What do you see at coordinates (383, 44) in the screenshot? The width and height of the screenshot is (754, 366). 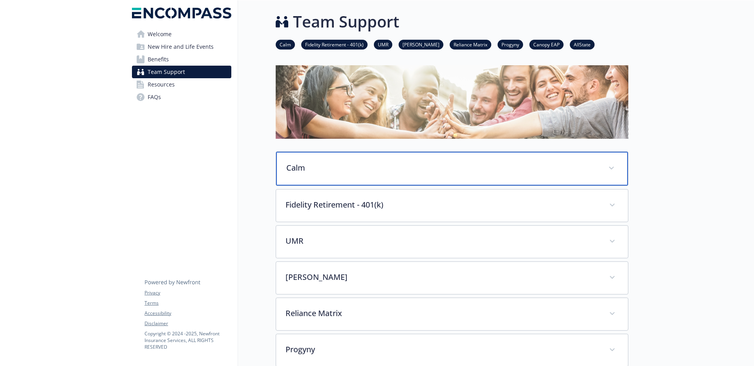 I see `a: UMR` at bounding box center [383, 44].